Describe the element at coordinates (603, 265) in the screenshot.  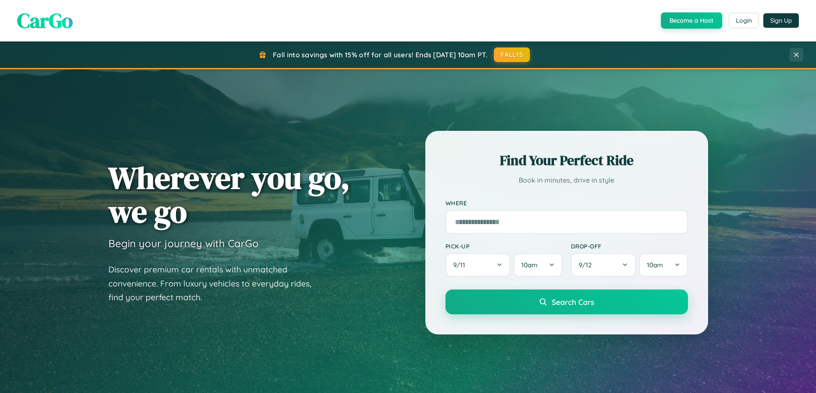
I see `button: 9/12` at that location.